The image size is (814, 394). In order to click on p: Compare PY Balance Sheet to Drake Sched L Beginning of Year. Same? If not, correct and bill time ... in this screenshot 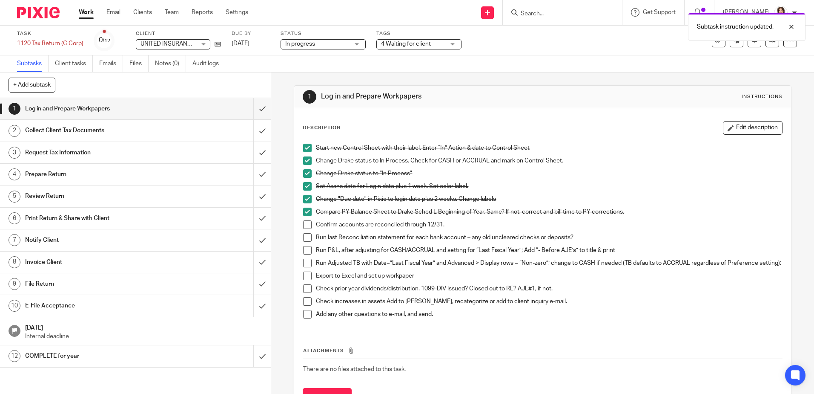, I will do `click(549, 212)`.